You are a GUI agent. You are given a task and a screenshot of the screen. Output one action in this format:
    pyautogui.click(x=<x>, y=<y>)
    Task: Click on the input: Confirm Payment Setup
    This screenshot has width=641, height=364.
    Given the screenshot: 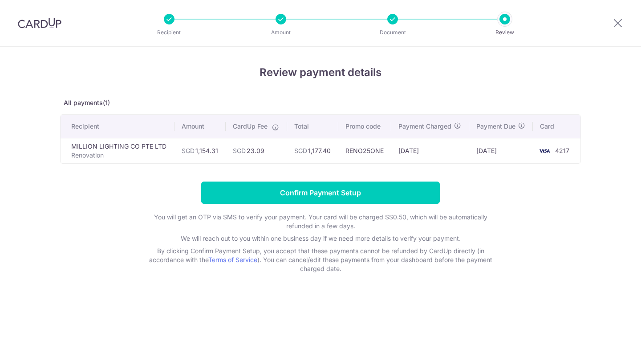 What is the action you would take?
    pyautogui.click(x=320, y=193)
    